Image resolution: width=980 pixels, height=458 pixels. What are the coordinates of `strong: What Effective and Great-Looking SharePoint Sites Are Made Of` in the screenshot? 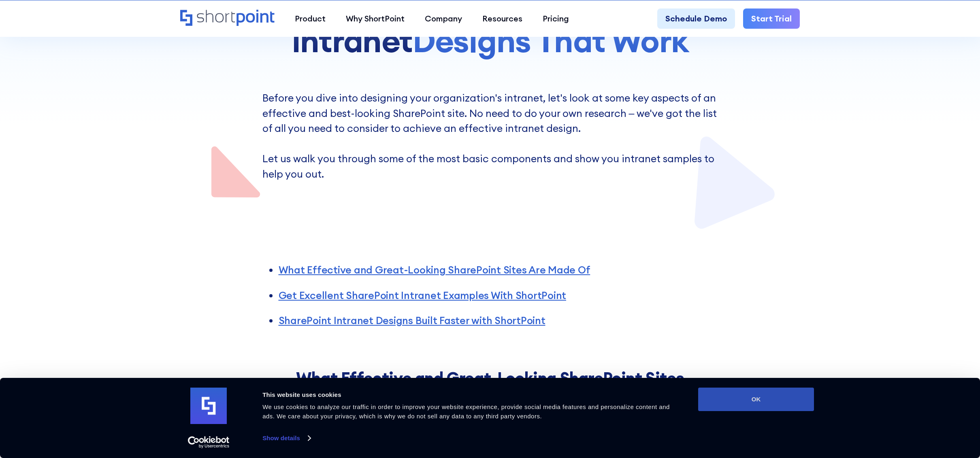 It's located at (490, 387).